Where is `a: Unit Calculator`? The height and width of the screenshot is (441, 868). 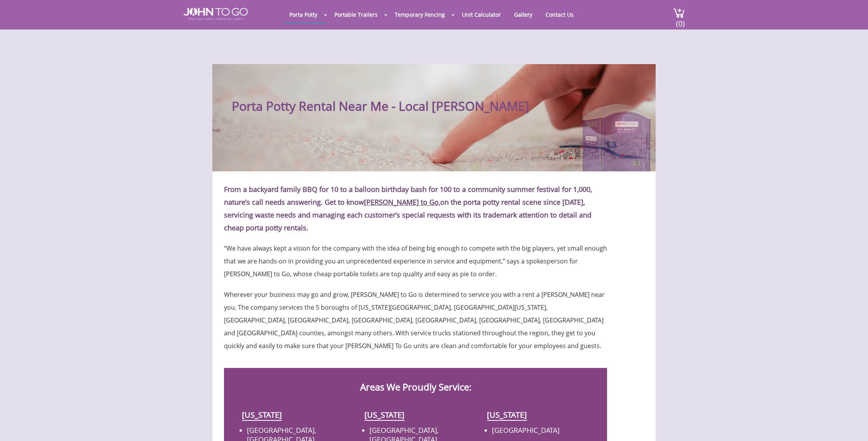 a: Unit Calculator is located at coordinates (482, 14).